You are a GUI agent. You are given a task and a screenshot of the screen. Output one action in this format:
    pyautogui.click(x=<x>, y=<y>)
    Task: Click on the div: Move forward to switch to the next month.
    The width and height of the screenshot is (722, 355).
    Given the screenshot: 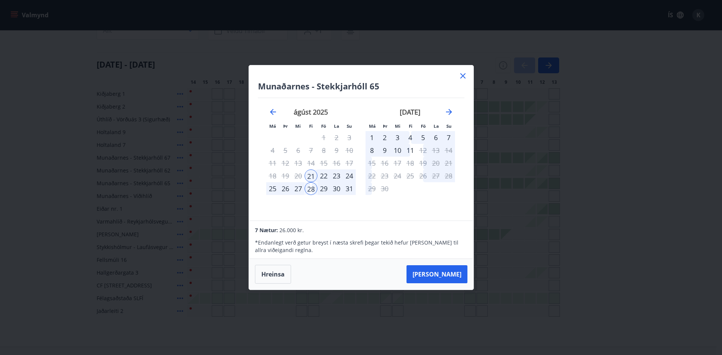 What is the action you would take?
    pyautogui.click(x=449, y=112)
    